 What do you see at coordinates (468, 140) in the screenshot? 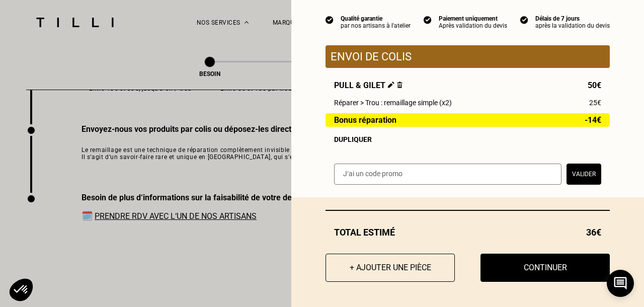
I see `div: Dupliquer` at bounding box center [468, 140].